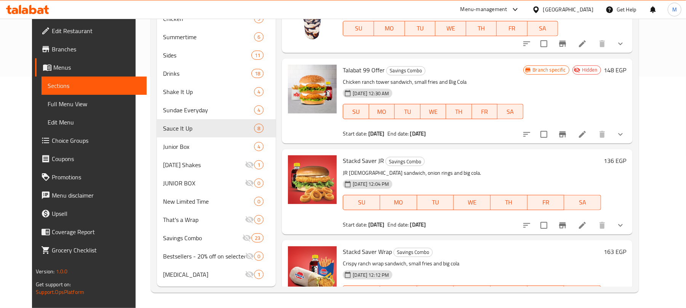 This screenshot has height=308, width=686. I want to click on span: Branch specific, so click(549, 70).